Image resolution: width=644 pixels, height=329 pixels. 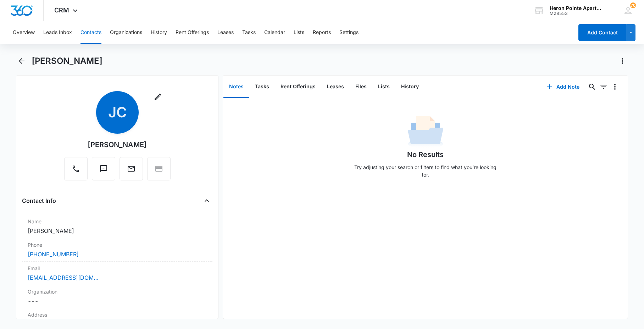 I want to click on button: Email, so click(x=131, y=169).